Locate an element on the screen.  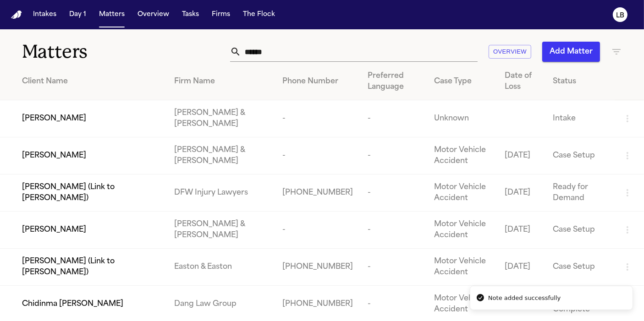
a: Intakes is located at coordinates (45, 15).